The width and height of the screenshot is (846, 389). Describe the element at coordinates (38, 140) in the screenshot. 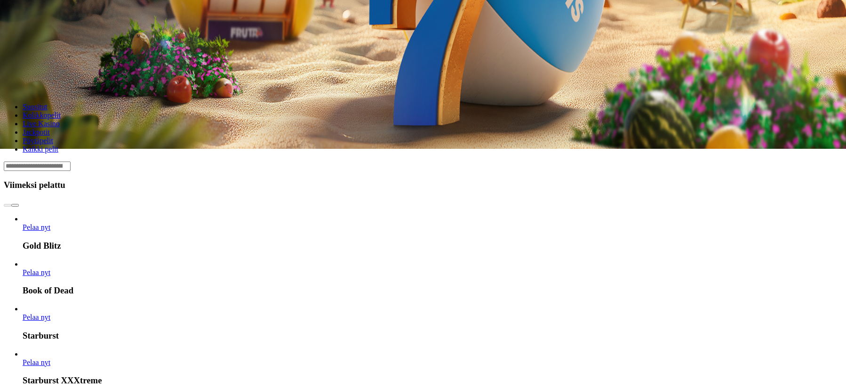

I see `a: Pöytäpelit` at that location.